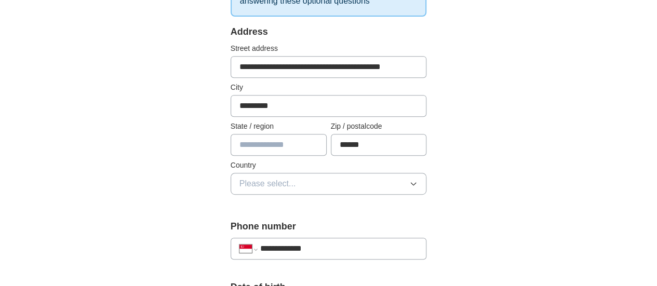  Describe the element at coordinates (267, 184) in the screenshot. I see `span: Please select...` at that location.